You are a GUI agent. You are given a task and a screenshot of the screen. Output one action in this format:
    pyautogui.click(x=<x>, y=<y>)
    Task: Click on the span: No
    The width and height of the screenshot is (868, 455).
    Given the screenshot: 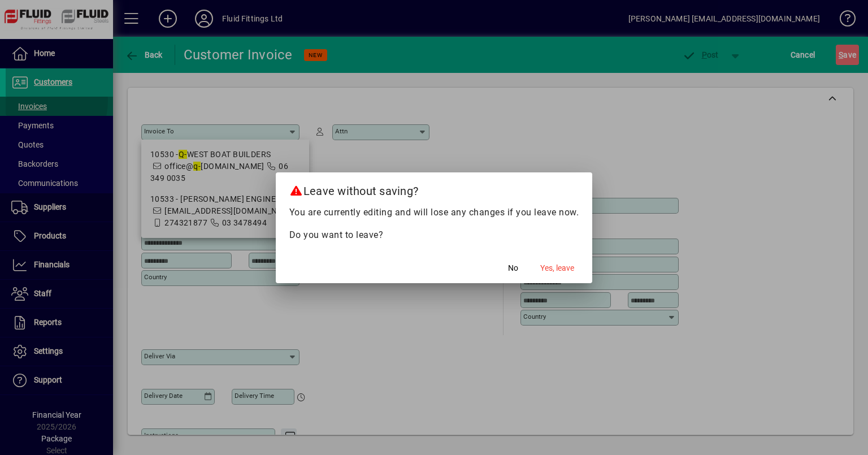 What is the action you would take?
    pyautogui.click(x=514, y=268)
    